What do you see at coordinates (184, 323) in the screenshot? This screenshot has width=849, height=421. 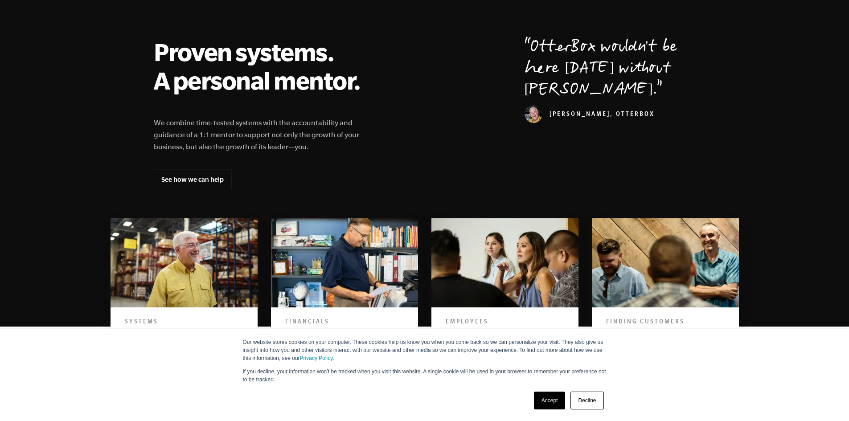 I see `h6: Systems` at bounding box center [184, 323].